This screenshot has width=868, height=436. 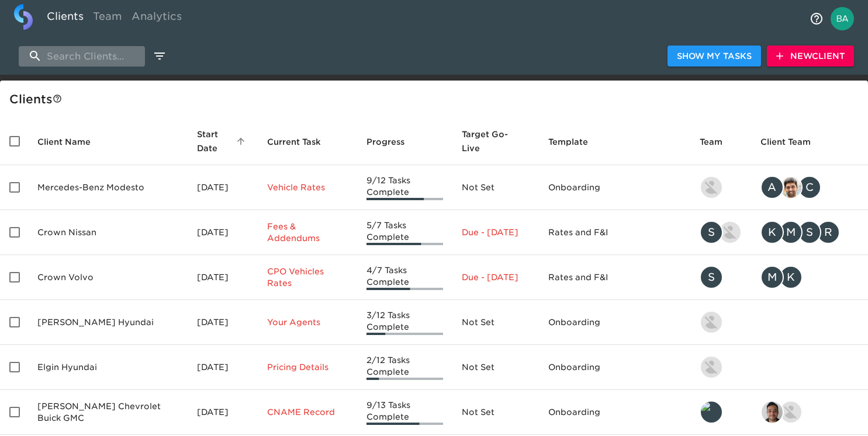 What do you see at coordinates (107, 188) in the screenshot?
I see `td: Mercedes-Benz Modesto` at bounding box center [107, 188].